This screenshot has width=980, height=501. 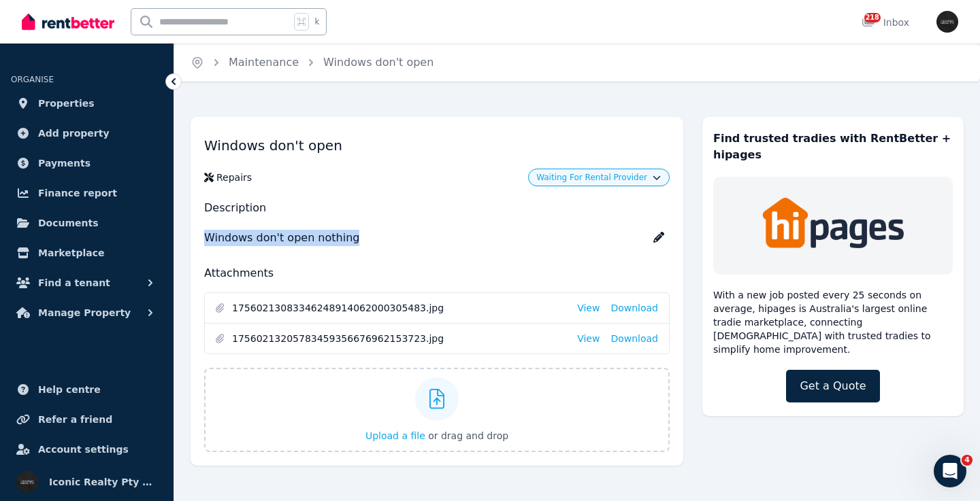 I want to click on img: Trades & Maintenance, so click(x=832, y=223).